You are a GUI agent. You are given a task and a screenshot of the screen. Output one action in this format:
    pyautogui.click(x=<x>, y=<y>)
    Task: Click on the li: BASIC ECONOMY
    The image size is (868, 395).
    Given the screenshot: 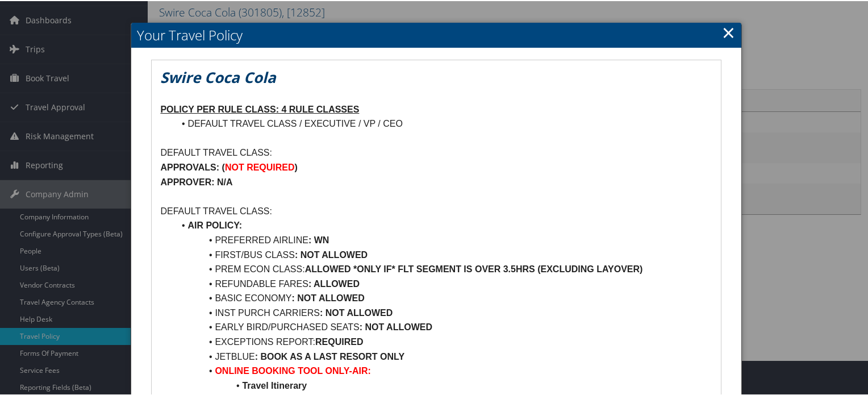 What is the action you would take?
    pyautogui.click(x=442, y=298)
    